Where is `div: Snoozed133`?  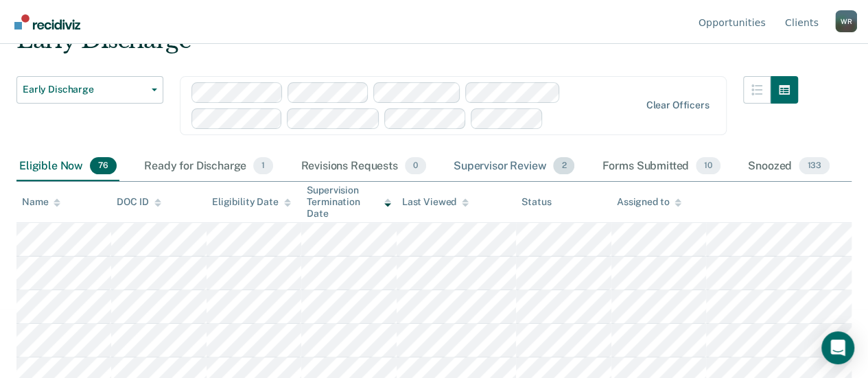
div: Snoozed133 is located at coordinates (788, 167).